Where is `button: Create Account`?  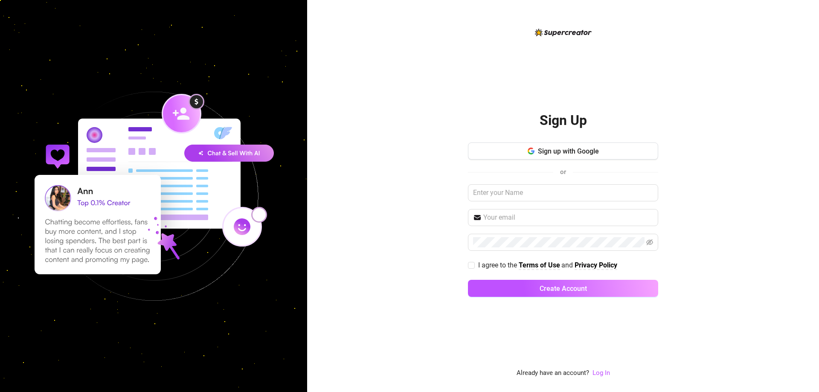
button: Create Account is located at coordinates (563, 288).